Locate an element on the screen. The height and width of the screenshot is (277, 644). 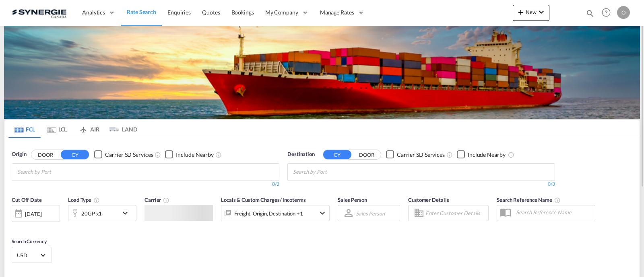
span: New is located at coordinates (531, 12).